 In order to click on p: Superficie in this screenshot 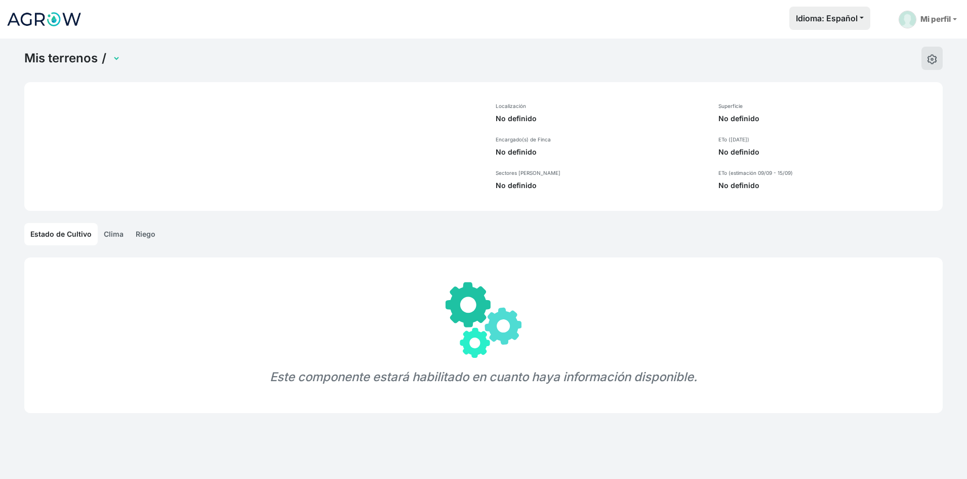, I will do `click(827, 106)`.